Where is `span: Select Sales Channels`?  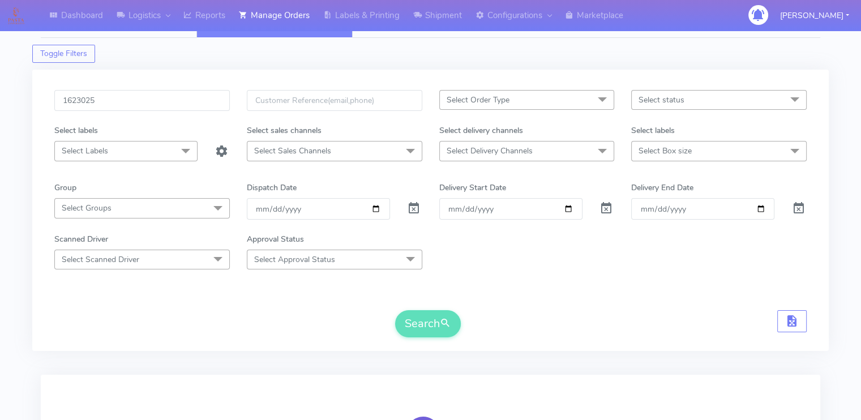 span: Select Sales Channels is located at coordinates (293, 151).